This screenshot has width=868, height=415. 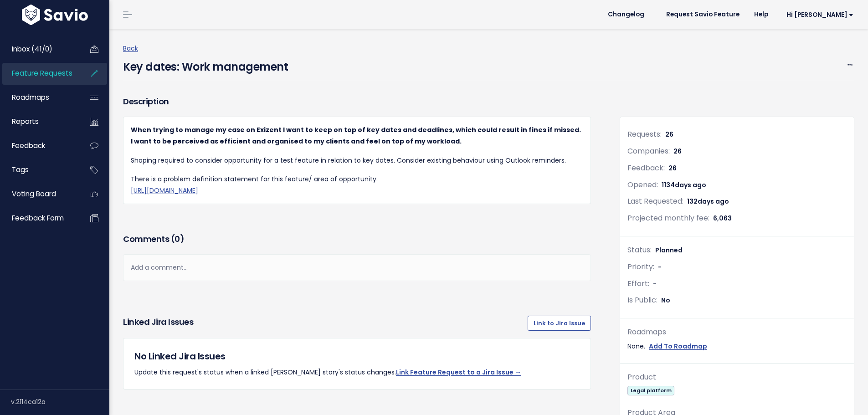 What do you see at coordinates (708, 201) in the screenshot?
I see `span: 132` at bounding box center [708, 201].